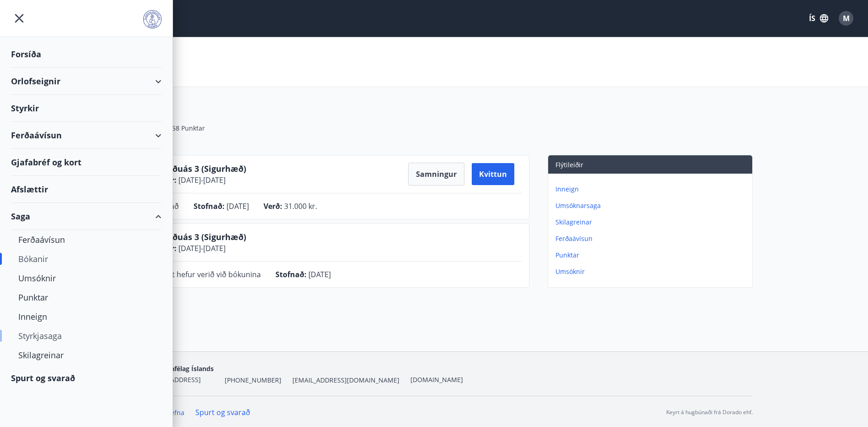 The height and width of the screenshot is (427, 868). Describe the element at coordinates (86, 162) in the screenshot. I see `div: Gjafabréf og kort` at that location.